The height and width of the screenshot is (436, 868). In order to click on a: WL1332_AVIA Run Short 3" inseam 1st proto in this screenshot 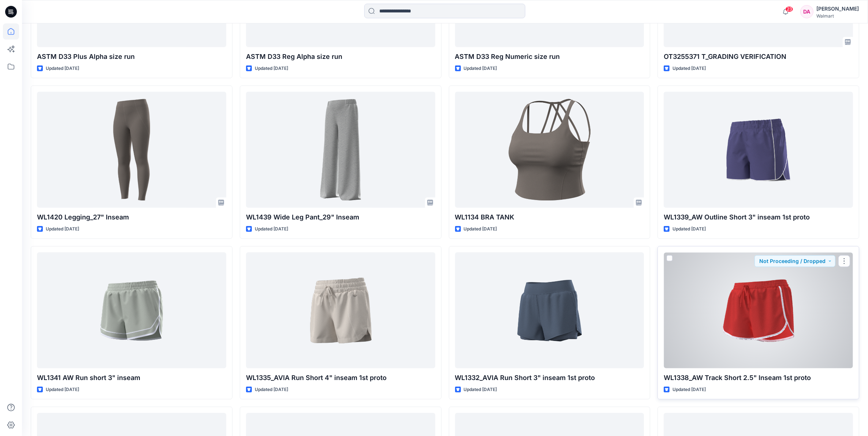, I will do `click(549, 310)`.